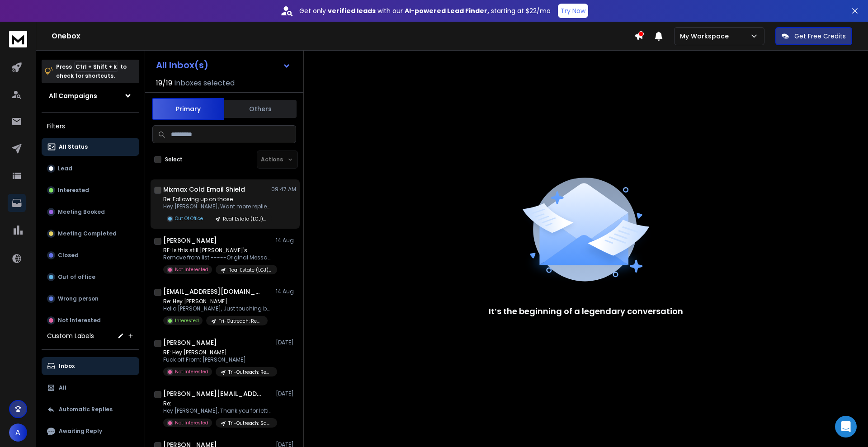 This screenshot has width=868, height=447. I want to click on h1: All Inbox(s), so click(182, 65).